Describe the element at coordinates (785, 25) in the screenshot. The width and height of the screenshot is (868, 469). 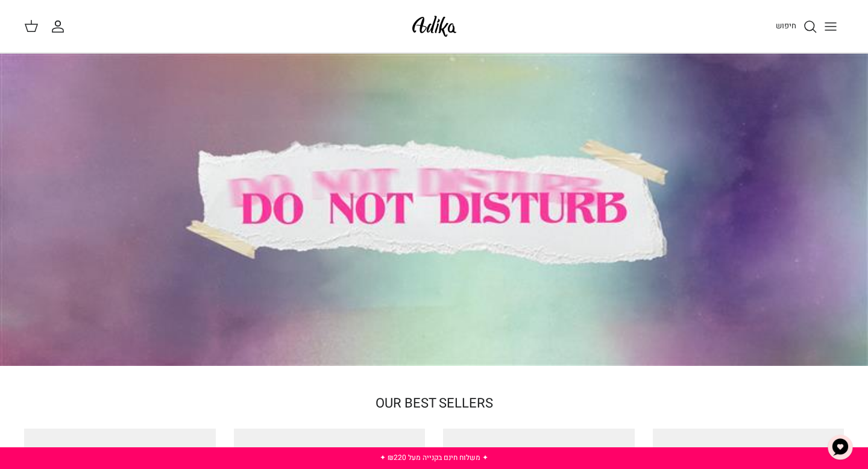
I see `span: חיפוש` at that location.